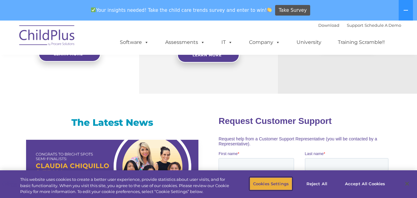  Describe the element at coordinates (134, 42) in the screenshot. I see `a: Software` at that location.